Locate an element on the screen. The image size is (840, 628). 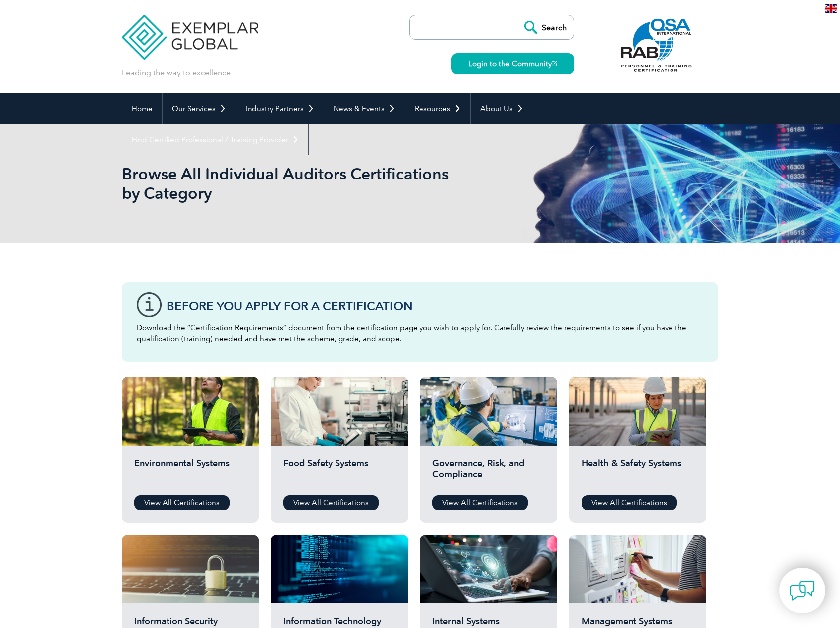
a: About Us is located at coordinates (502, 109).